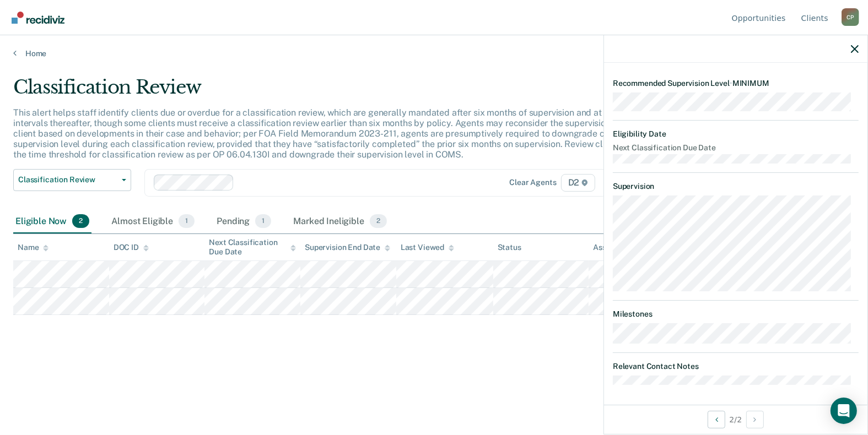  What do you see at coordinates (755, 419) in the screenshot?
I see `button: Next Opportunity` at bounding box center [755, 419].